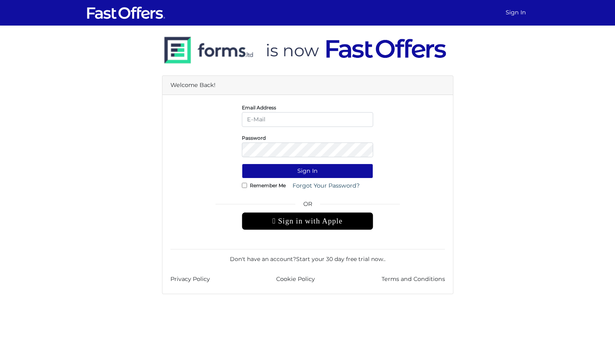 Image resolution: width=615 pixels, height=364 pixels. Describe the element at coordinates (308, 221) in the screenshot. I see `div: Sign in with Apple` at that location.